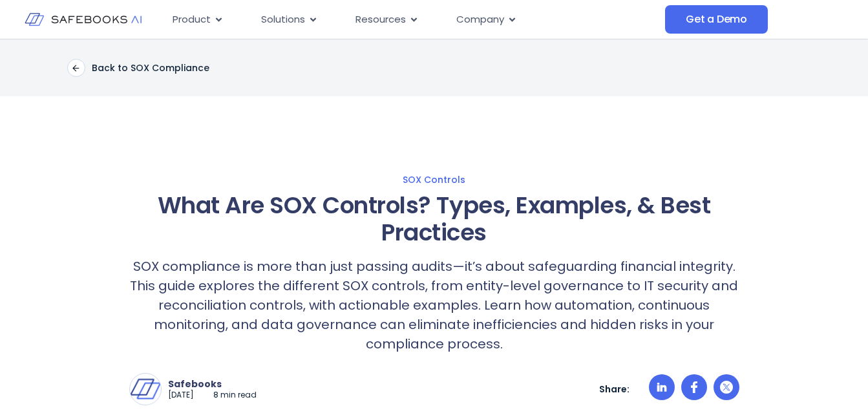 Image resolution: width=868 pixels, height=415 pixels. What do you see at coordinates (434, 179) in the screenshot?
I see `a: SOX Controls` at bounding box center [434, 179].